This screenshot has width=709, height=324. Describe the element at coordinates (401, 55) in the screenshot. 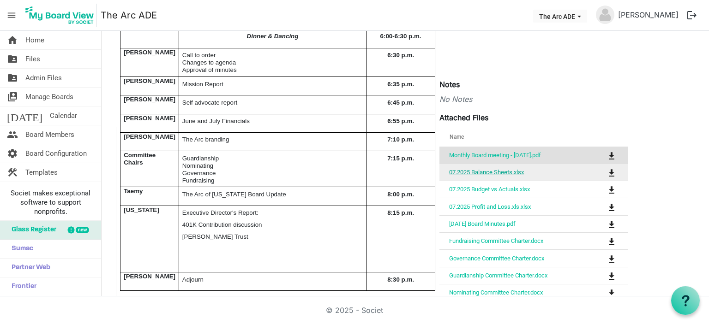

I see `span: 6:30 p.m.` at that location.